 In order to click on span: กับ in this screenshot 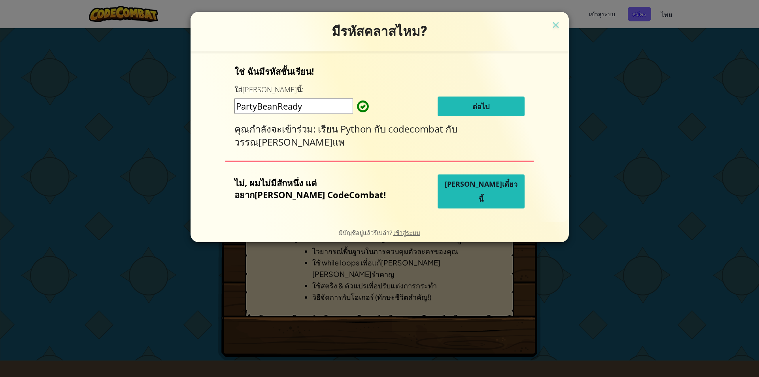, I will do `click(452, 128)`.